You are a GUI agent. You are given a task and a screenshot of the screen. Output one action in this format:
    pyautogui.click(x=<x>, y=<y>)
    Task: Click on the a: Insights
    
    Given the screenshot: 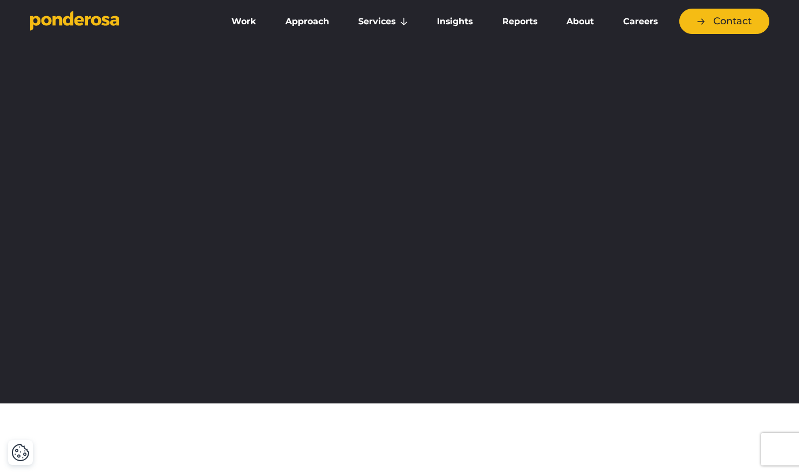 What is the action you would take?
    pyautogui.click(x=455, y=22)
    